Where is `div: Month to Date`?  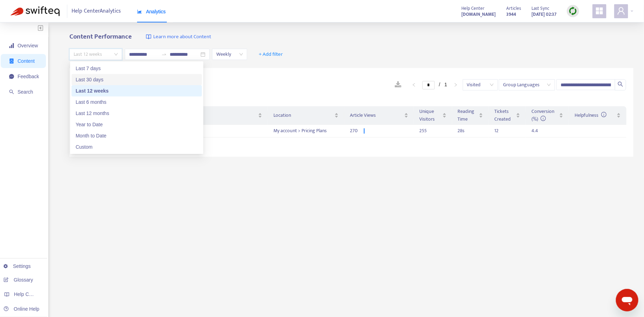 div: Month to Date is located at coordinates (137, 136).